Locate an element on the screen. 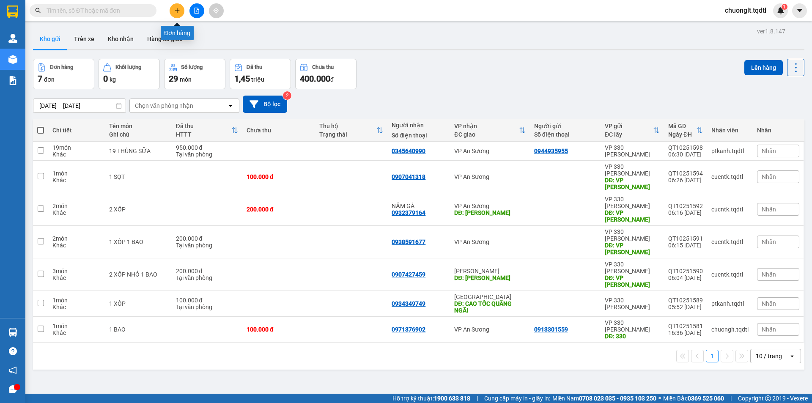  div: Khối lượng is located at coordinates (128, 67).